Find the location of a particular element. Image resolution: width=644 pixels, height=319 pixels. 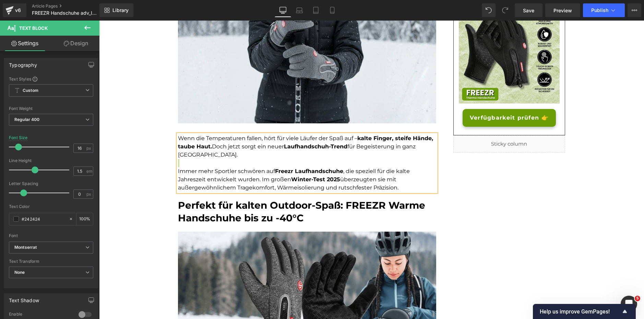

a: New Library is located at coordinates (116, 10).